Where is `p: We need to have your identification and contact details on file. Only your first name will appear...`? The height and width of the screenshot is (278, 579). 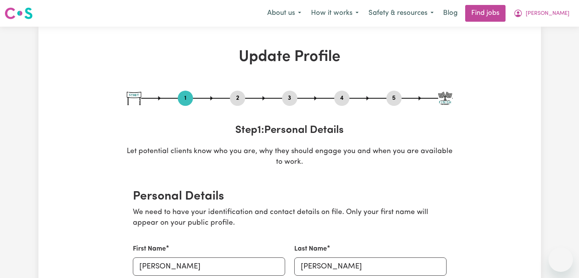
p: We need to have your identification and contact details on file. Only your first name will appear... is located at coordinates (290, 218).